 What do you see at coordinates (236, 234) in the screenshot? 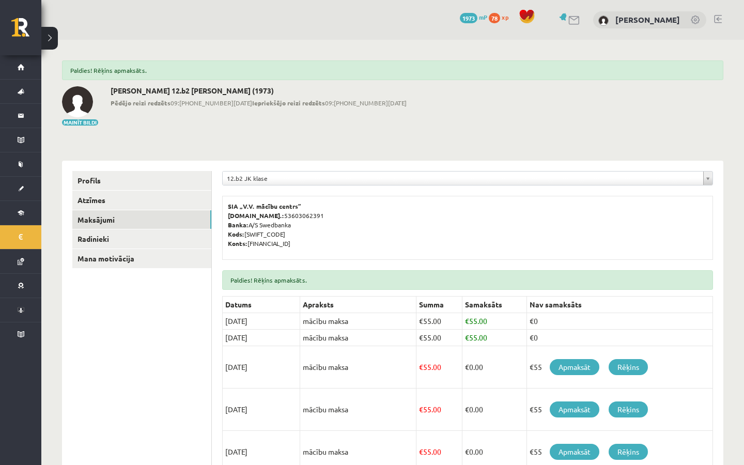
I see `b: Kods:` at bounding box center [236, 234].